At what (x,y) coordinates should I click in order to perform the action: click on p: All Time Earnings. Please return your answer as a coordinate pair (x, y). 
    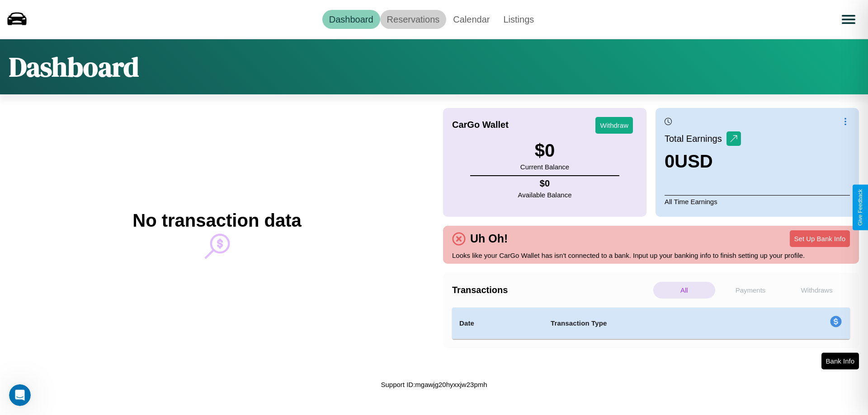
    Looking at the image, I should click on (757, 202).